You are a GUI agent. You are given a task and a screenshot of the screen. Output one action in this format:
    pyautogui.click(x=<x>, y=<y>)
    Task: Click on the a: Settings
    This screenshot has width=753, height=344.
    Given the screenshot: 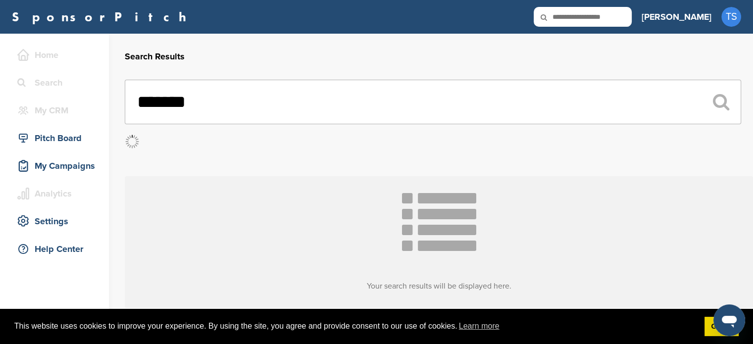 What is the action you would take?
    pyautogui.click(x=54, y=221)
    